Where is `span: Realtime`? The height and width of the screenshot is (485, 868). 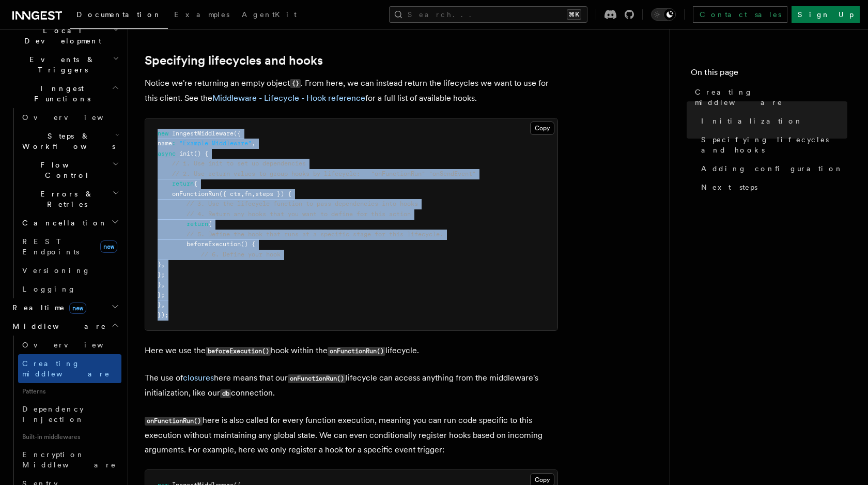 span: Realtime is located at coordinates (47, 308).